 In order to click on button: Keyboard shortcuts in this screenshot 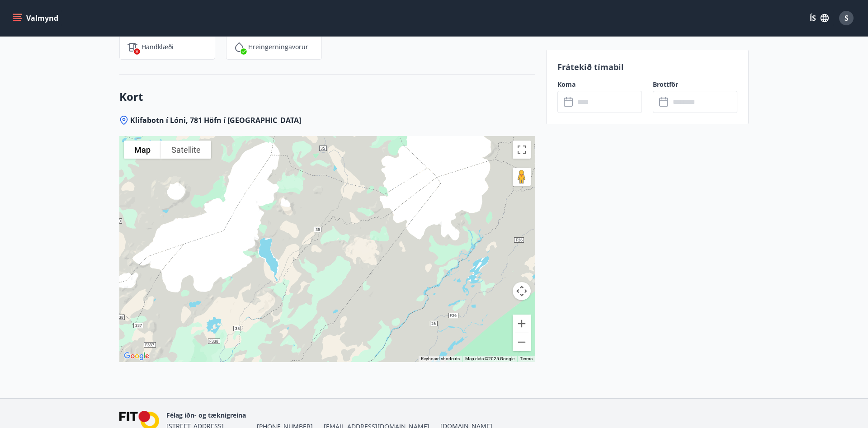, I will do `click(441, 359)`.